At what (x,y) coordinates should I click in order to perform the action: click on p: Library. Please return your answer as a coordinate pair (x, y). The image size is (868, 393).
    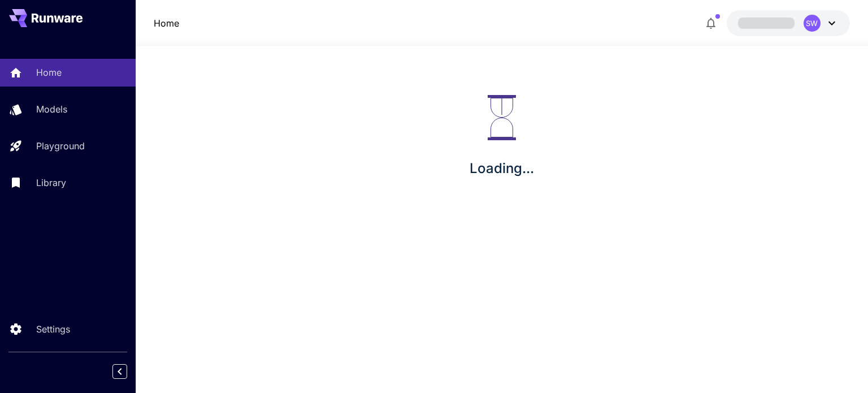
    Looking at the image, I should click on (51, 183).